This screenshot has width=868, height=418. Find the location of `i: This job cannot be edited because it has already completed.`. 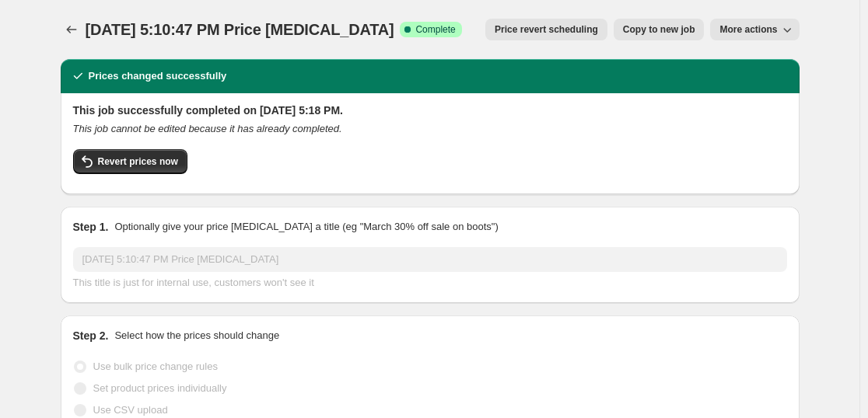

i: This job cannot be edited because it has already completed. is located at coordinates (208, 128).